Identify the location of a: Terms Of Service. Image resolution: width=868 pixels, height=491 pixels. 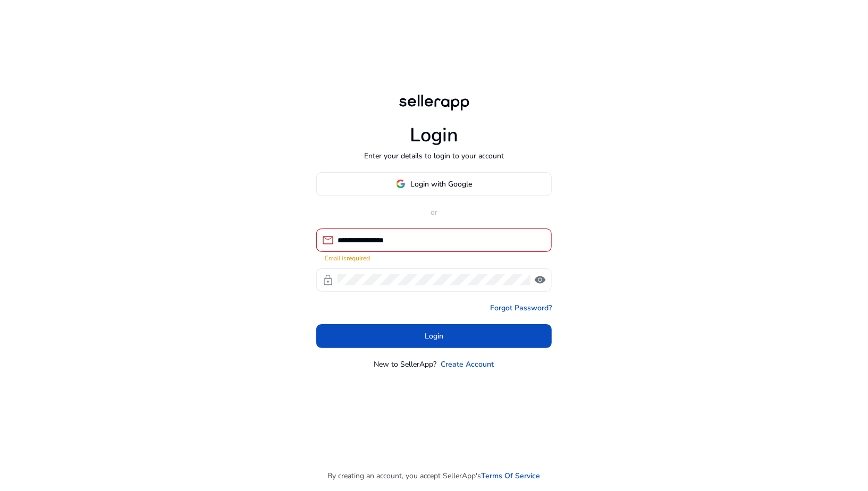
(511, 476).